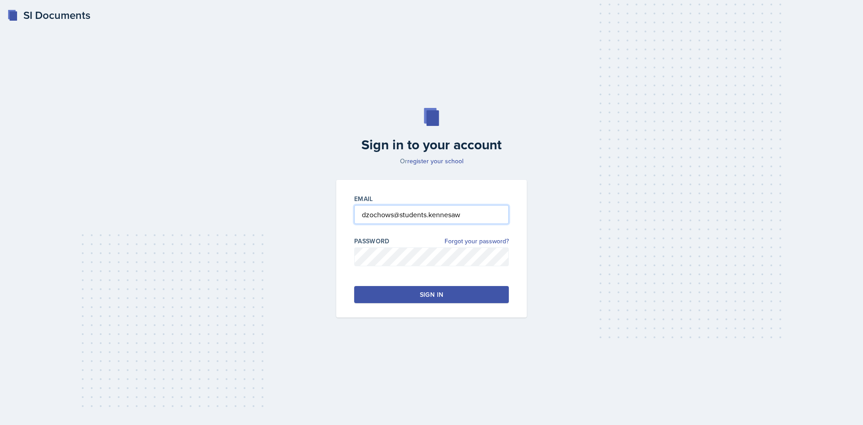  Describe the element at coordinates (431, 161) in the screenshot. I see `p: Or` at that location.